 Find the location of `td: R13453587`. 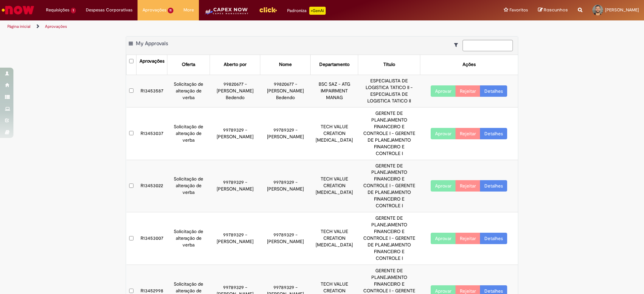

td: R13453587 is located at coordinates (152, 91).